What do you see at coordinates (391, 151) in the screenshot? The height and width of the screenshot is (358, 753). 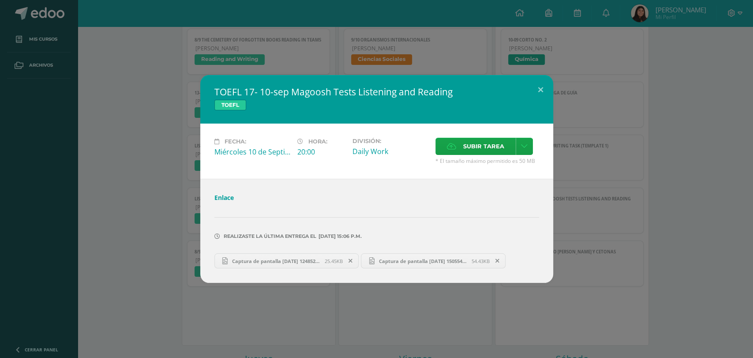 I see `div: Daily Work` at bounding box center [391, 151].